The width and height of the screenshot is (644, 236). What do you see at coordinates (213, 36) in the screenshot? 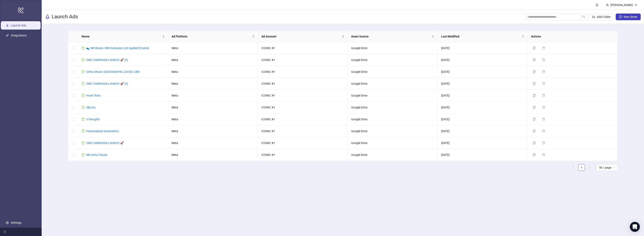
I see `th: Ad Platform` at bounding box center [213, 36].